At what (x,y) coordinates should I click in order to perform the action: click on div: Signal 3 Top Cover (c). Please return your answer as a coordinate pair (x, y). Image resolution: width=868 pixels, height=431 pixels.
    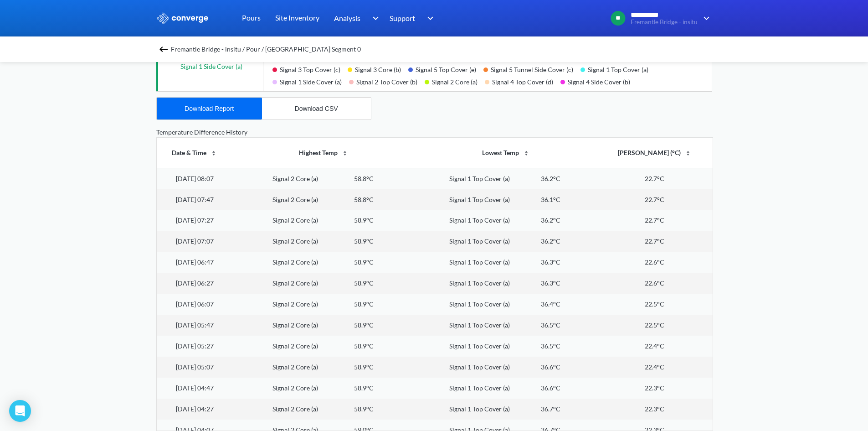
    Looking at the image, I should click on (310, 69).